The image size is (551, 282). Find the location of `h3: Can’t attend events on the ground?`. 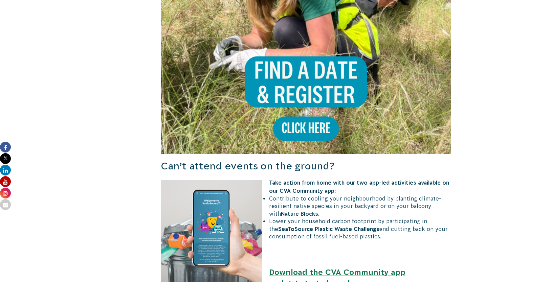

h3: Can’t attend events on the ground? is located at coordinates (306, 166).